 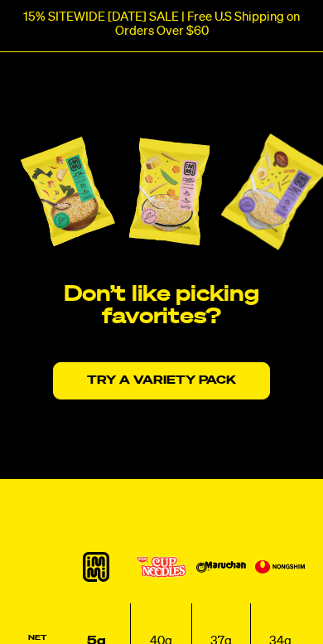 I want to click on h2: Don’t like picking favorites?, so click(x=162, y=306).